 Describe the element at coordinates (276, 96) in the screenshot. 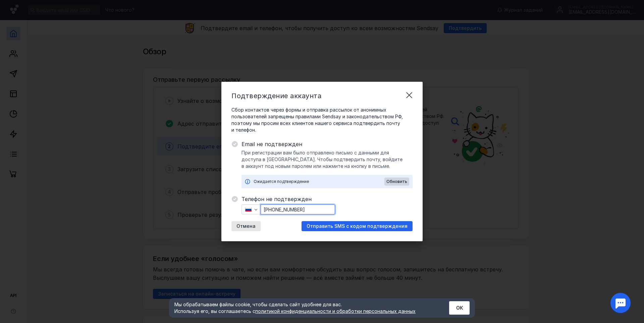

I see `span: Подтверждение аккаунта` at that location.